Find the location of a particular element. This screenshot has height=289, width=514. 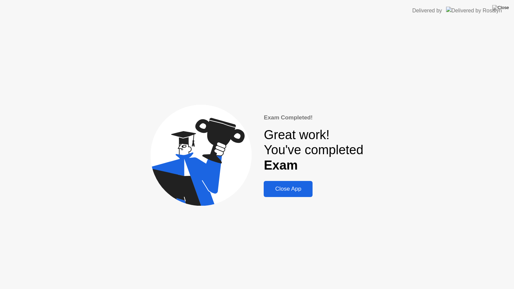

img: Delivered by Rosalyn is located at coordinates (474, 10).